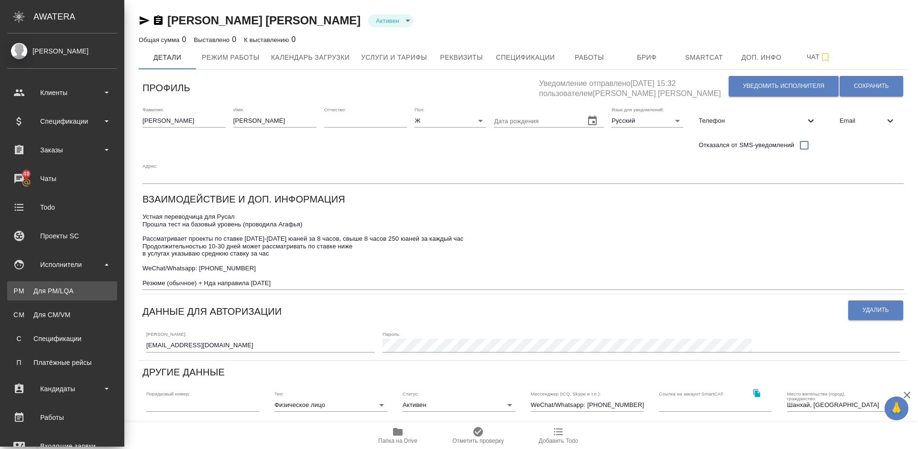 The width and height of the screenshot is (918, 449). What do you see at coordinates (691, 394) in the screenshot?
I see `label: Ссылка на аккаунт SmartCAT:` at bounding box center [691, 394].